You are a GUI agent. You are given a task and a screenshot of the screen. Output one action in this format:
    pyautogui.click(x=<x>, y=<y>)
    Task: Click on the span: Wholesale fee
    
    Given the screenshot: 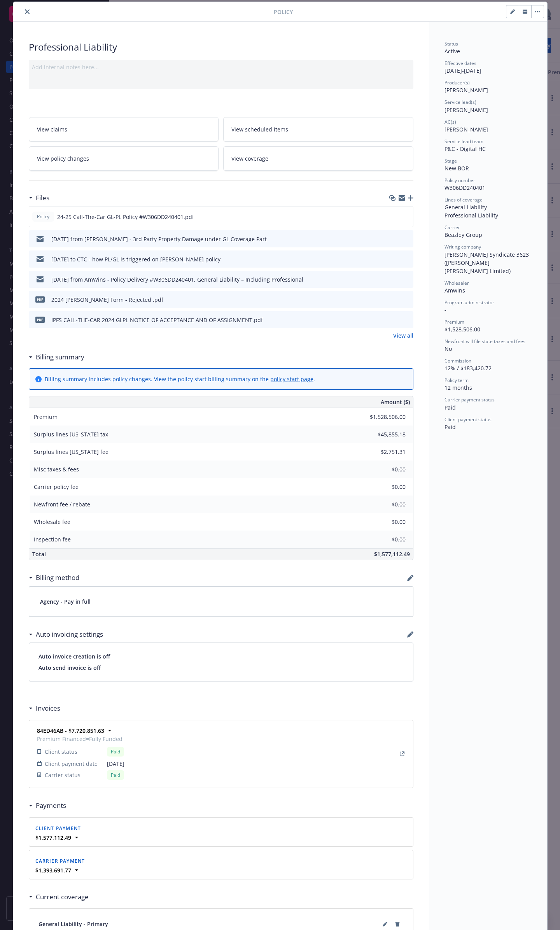 What is the action you would take?
    pyautogui.click(x=52, y=522)
    